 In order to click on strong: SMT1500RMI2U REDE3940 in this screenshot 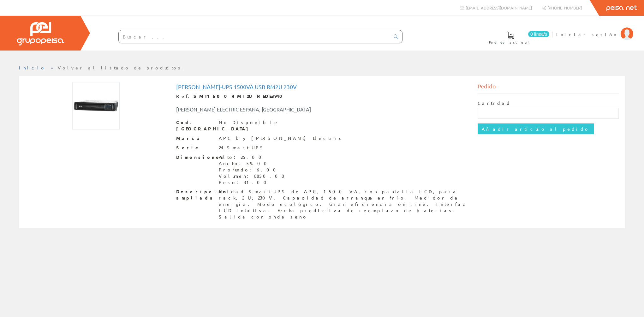, I will do `click(240, 96)`.